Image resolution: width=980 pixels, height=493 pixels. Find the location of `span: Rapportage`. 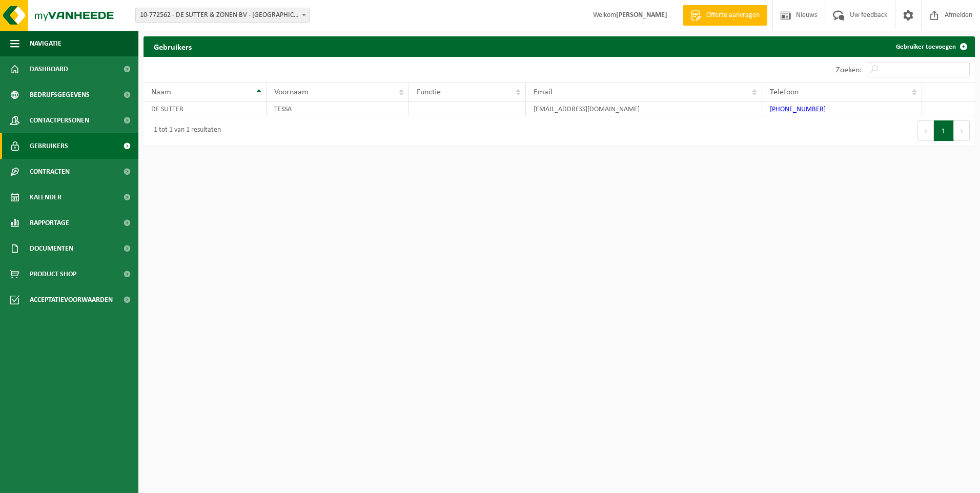

span: Rapportage is located at coordinates (49, 223).